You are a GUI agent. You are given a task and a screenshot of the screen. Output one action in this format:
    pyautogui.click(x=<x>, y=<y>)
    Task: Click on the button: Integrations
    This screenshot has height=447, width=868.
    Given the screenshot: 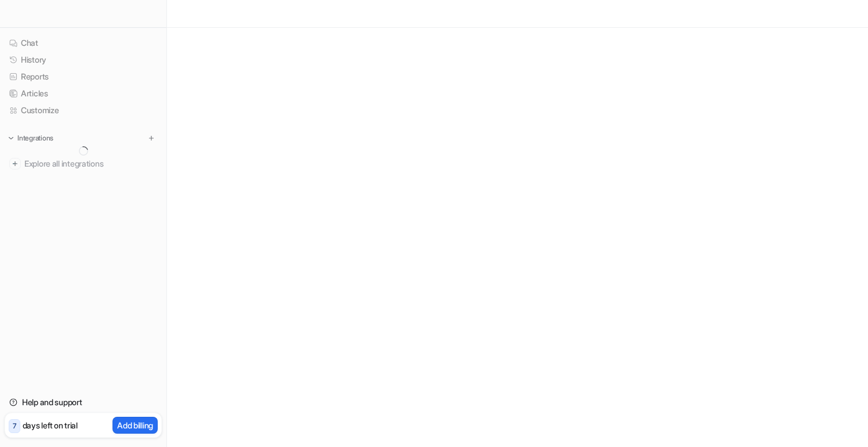 What is the action you would take?
    pyautogui.click(x=31, y=138)
    